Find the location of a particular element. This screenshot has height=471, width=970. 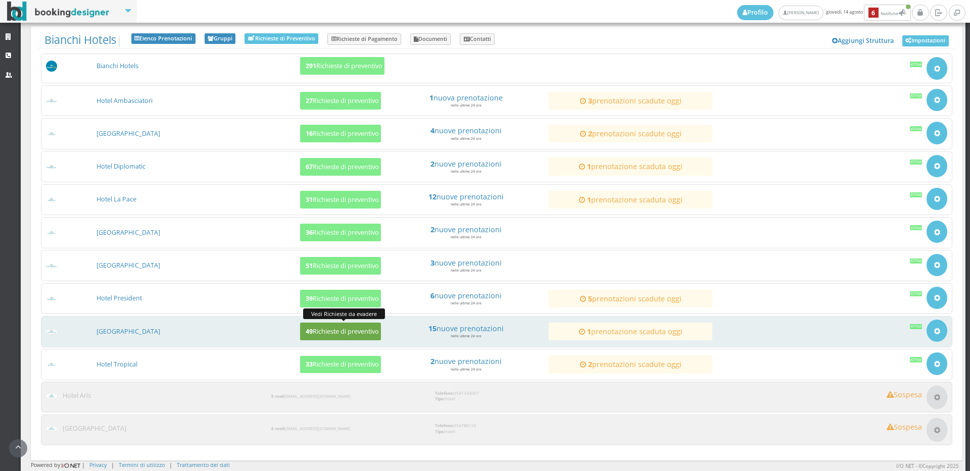

b: 36 is located at coordinates (309, 232).